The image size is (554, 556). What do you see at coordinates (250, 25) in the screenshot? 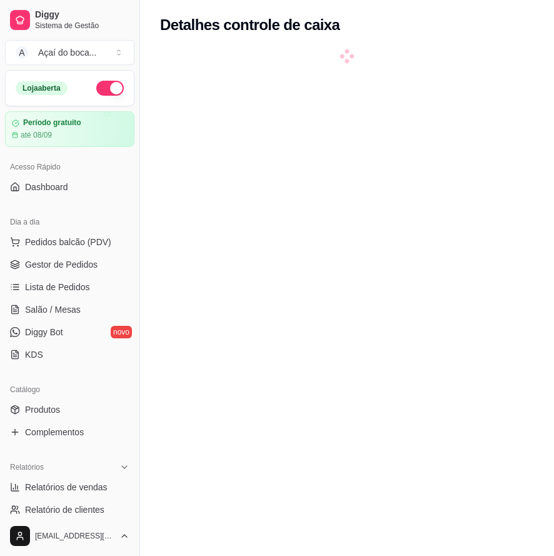
I see `h2: Detalhes controle de caixa` at bounding box center [250, 25].